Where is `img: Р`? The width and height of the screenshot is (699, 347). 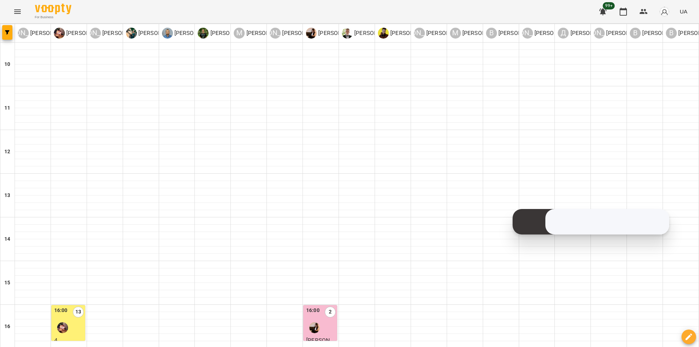
img: Р is located at coordinates (203, 33).